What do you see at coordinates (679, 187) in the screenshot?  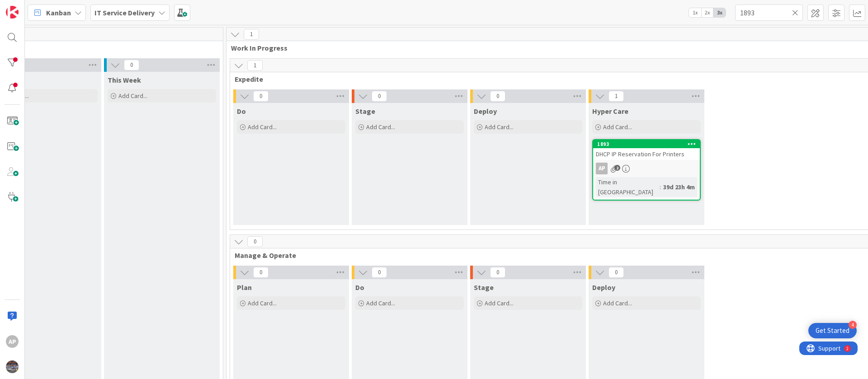 I see `div: 39d 23h 4m` at bounding box center [679, 187].